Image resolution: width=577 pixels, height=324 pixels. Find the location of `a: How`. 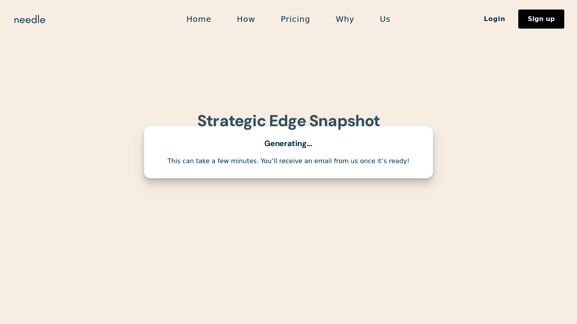

a: How is located at coordinates (246, 19).